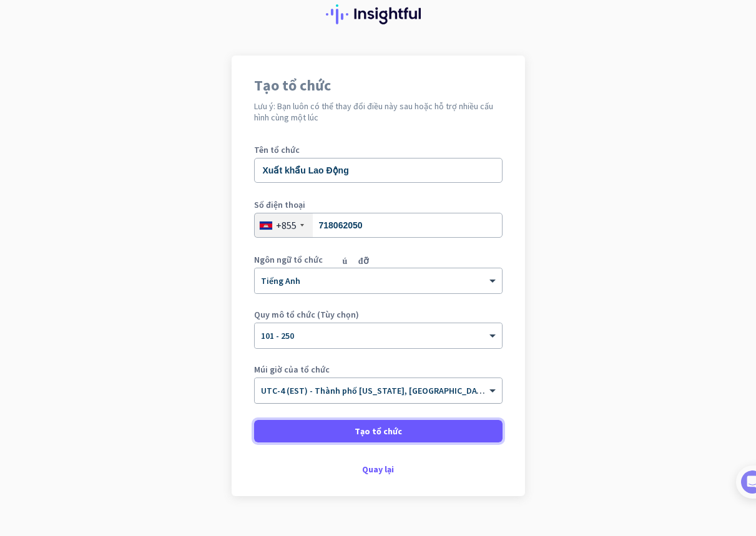 The image size is (756, 536). What do you see at coordinates (378, 225) in the screenshot?
I see `input: 23 756 789` at bounding box center [378, 225].